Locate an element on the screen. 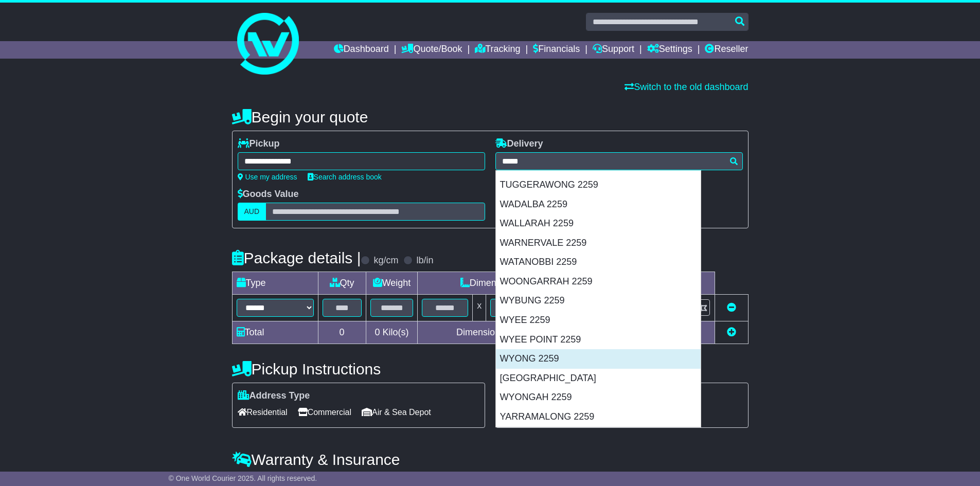 This screenshot has height=486, width=980. a: Quote/Book is located at coordinates (432, 50).